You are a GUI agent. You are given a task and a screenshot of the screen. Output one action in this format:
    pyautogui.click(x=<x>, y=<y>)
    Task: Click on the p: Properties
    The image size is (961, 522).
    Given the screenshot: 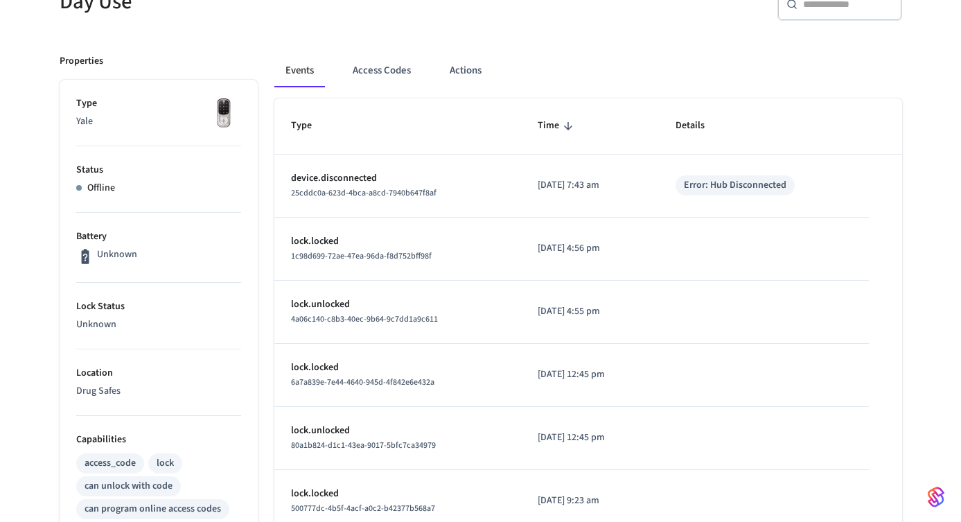 What is the action you would take?
    pyautogui.click(x=81, y=61)
    